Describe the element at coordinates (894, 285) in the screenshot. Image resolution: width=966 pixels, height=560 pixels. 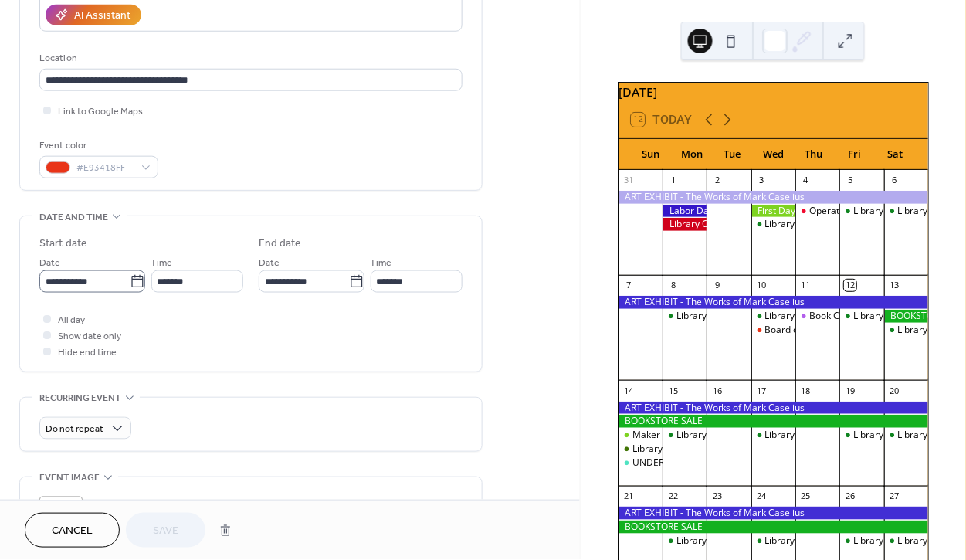
I see `div: 13` at that location.